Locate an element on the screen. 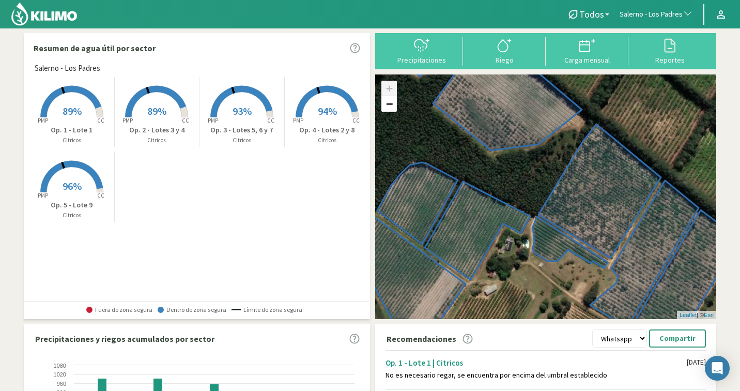 This screenshot has width=740, height=391. p: Compartir is located at coordinates (677, 338).